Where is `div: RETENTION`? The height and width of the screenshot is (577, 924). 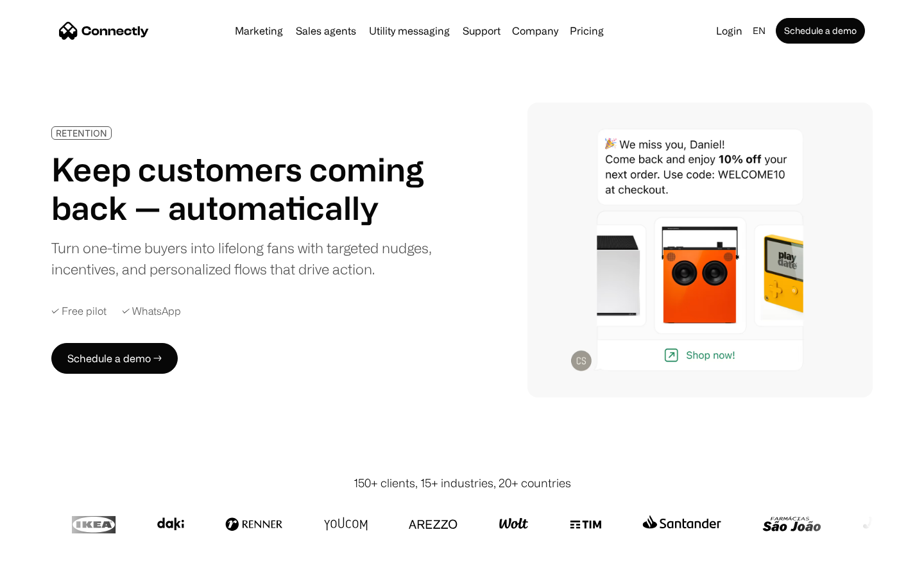 div: RETENTION is located at coordinates (82, 133).